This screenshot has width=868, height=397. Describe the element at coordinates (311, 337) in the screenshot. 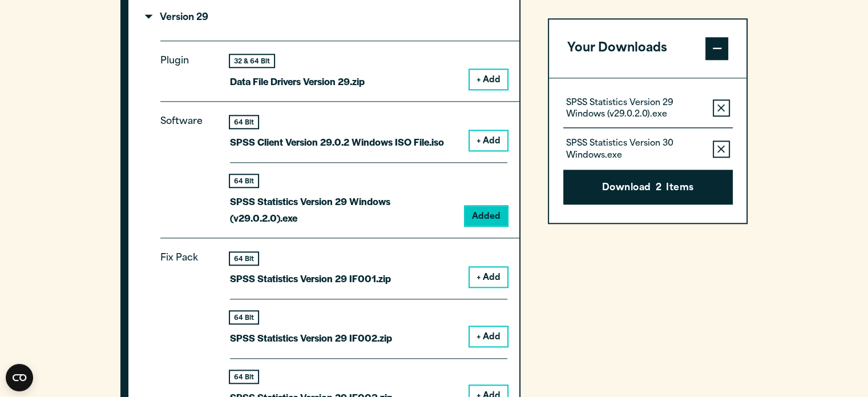

I see `p: SPSS Statistics Version 29 IF002.zip` at that location.